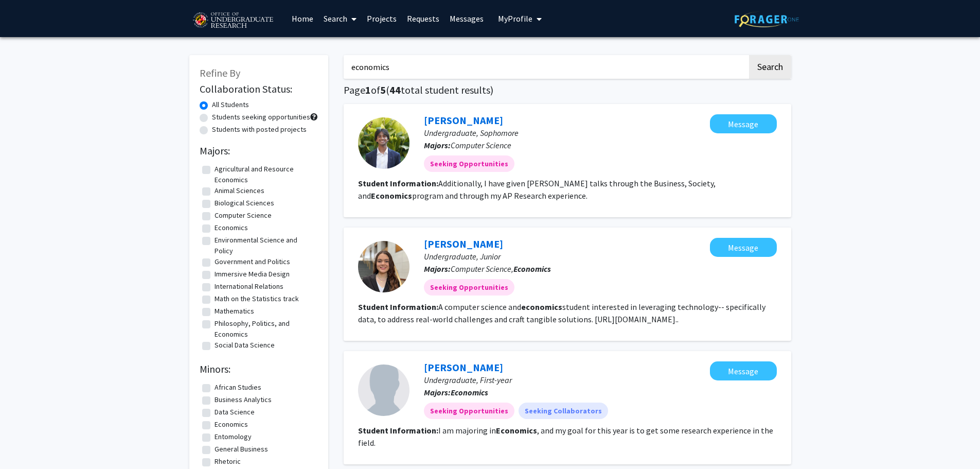 The height and width of the screenshot is (469, 980). What do you see at coordinates (395, 90) in the screenshot?
I see `span: 44` at bounding box center [395, 90].